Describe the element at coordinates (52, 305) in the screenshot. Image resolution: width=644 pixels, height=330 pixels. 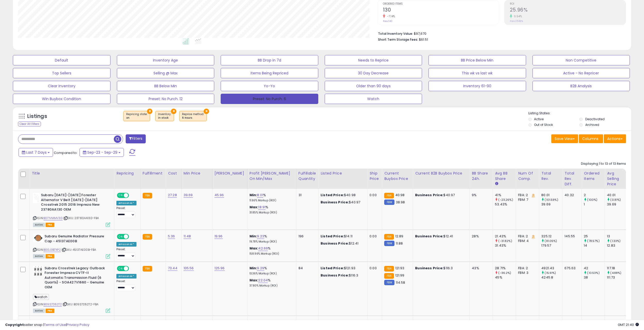
I see `a: B09S7D52T2` at that location.